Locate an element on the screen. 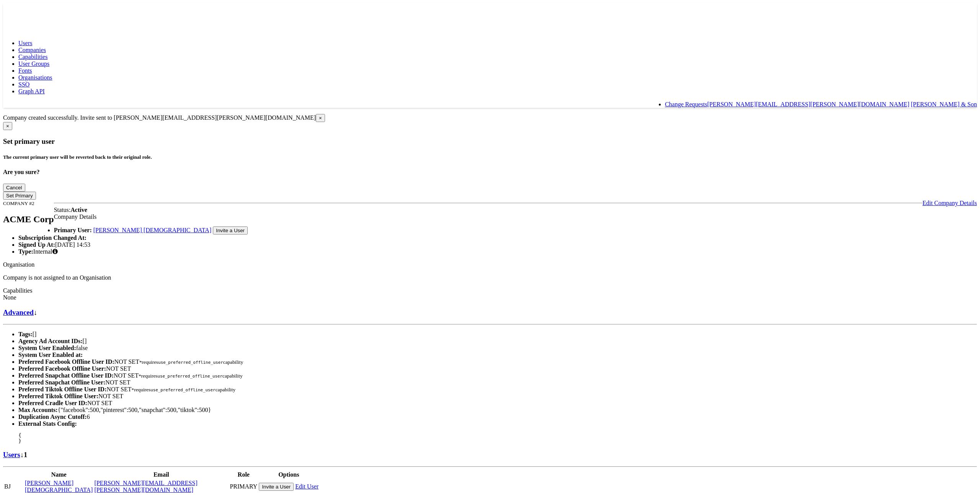  h3: Set primary user is located at coordinates (490, 142).